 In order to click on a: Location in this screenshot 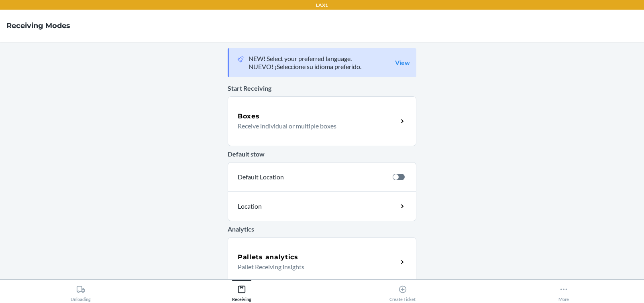, I will do `click(322, 206)`.